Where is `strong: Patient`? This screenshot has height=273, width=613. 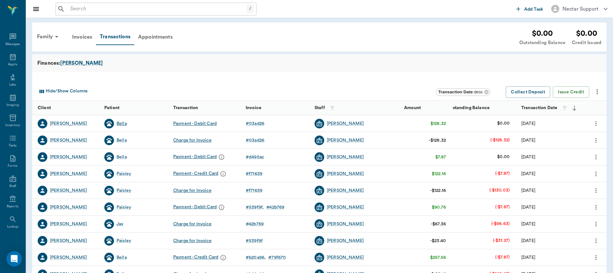
strong: Patient is located at coordinates (112, 108).